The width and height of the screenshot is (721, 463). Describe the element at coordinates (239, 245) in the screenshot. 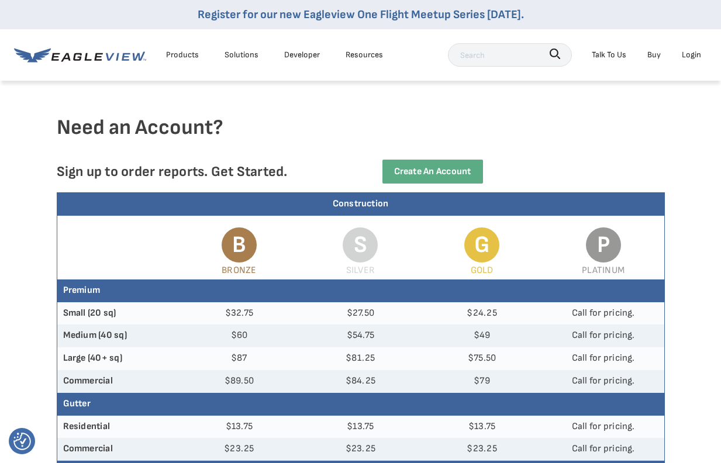

I see `span: B` at that location.